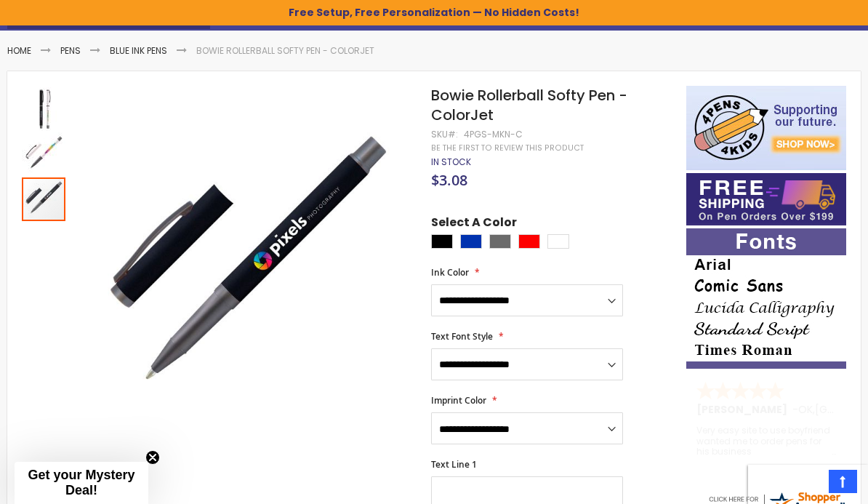  I want to click on div: White, so click(559, 242).